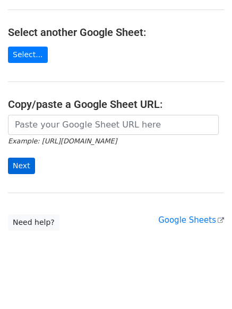  I want to click on h4: Copy/paste a Google Sheet URL:, so click(116, 104).